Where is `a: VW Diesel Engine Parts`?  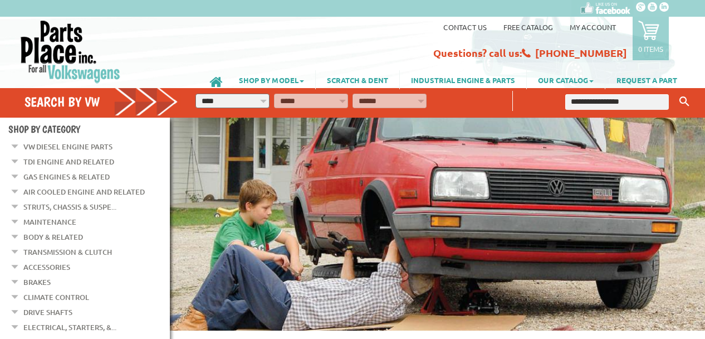
a: VW Diesel Engine Parts is located at coordinates (68, 147).